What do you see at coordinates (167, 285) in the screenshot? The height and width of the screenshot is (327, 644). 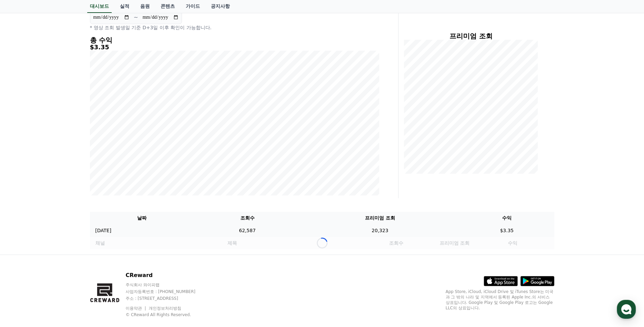 I see `p: 주식회사 와이피랩` at bounding box center [167, 285].